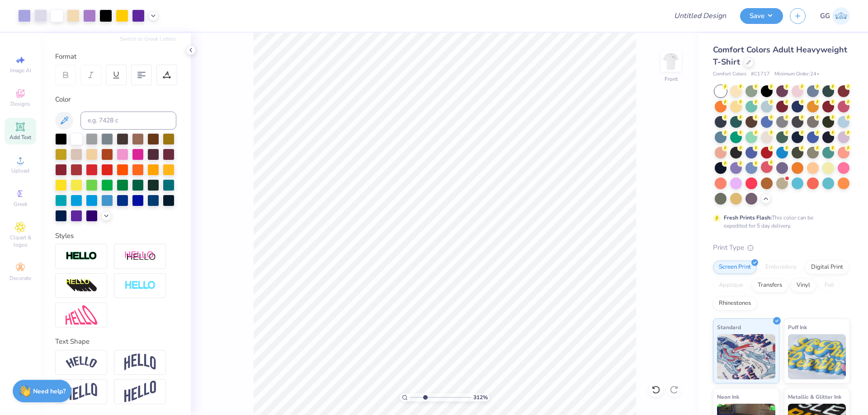  What do you see at coordinates (746, 357) in the screenshot?
I see `img: Standard` at bounding box center [746, 357].